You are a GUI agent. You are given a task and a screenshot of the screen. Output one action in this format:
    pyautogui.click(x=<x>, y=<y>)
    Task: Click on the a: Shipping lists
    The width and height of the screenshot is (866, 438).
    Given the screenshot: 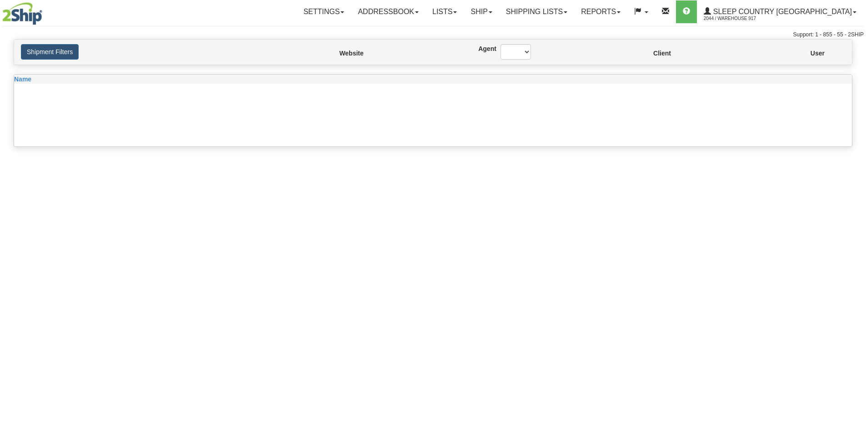 What is the action you would take?
    pyautogui.click(x=537, y=12)
    